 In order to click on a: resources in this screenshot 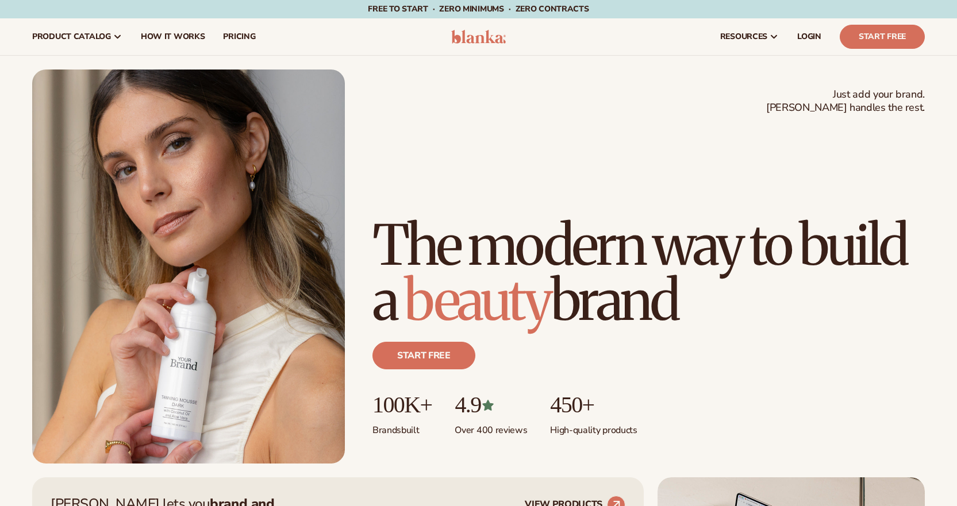, I will do `click(750, 37)`.